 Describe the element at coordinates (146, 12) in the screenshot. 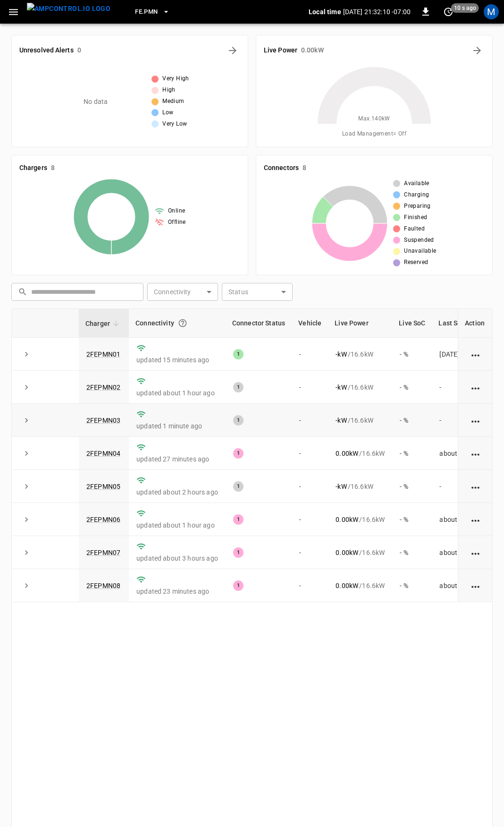

I see `span: FE.PMN` at that location.